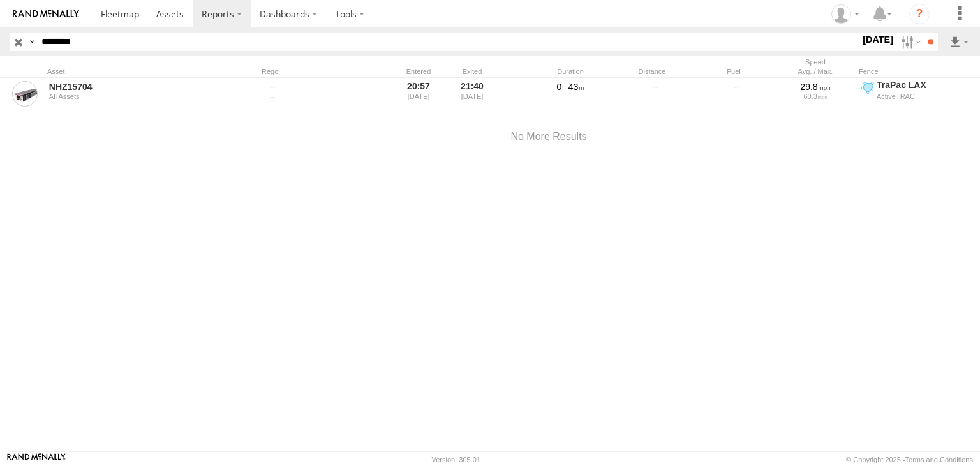 Image resolution: width=980 pixels, height=466 pixels. I want to click on div: Asset, so click(137, 71).